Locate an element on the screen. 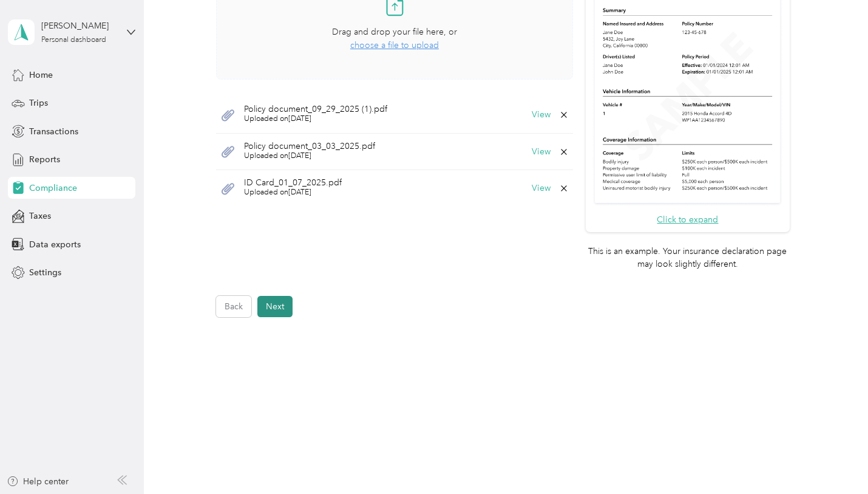 This screenshot has height=494, width=868. span: Transactions is located at coordinates (54, 131).